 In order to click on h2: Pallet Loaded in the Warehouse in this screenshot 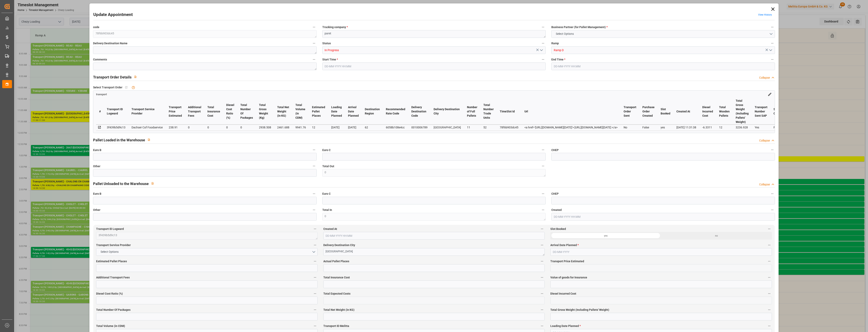, I will do `click(119, 140)`.